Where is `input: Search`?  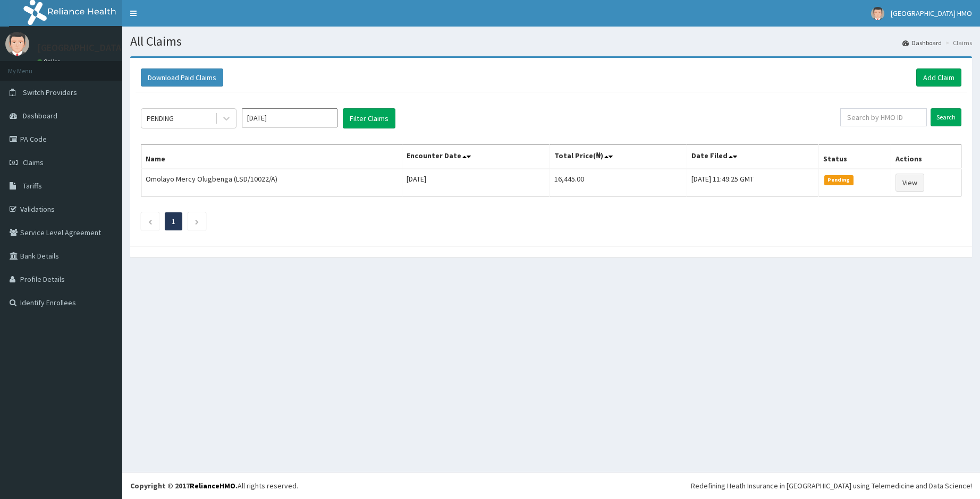
input: Search is located at coordinates (945, 117).